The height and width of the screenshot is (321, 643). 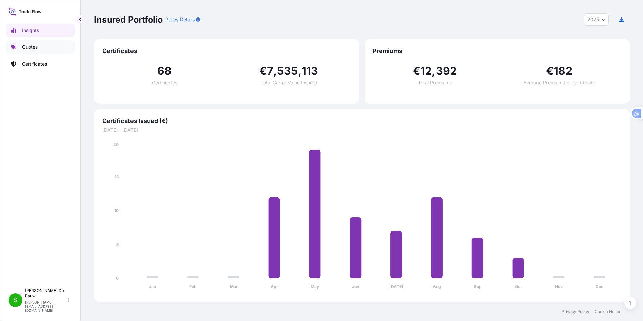 I want to click on span: Total Premiums, so click(x=435, y=83).